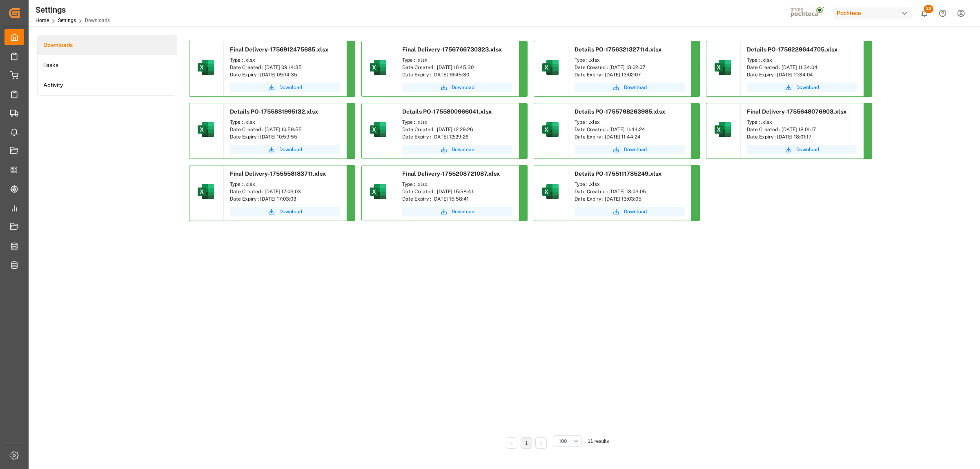 The height and width of the screenshot is (469, 980). What do you see at coordinates (929, 9) in the screenshot?
I see `span: 20` at bounding box center [929, 9].